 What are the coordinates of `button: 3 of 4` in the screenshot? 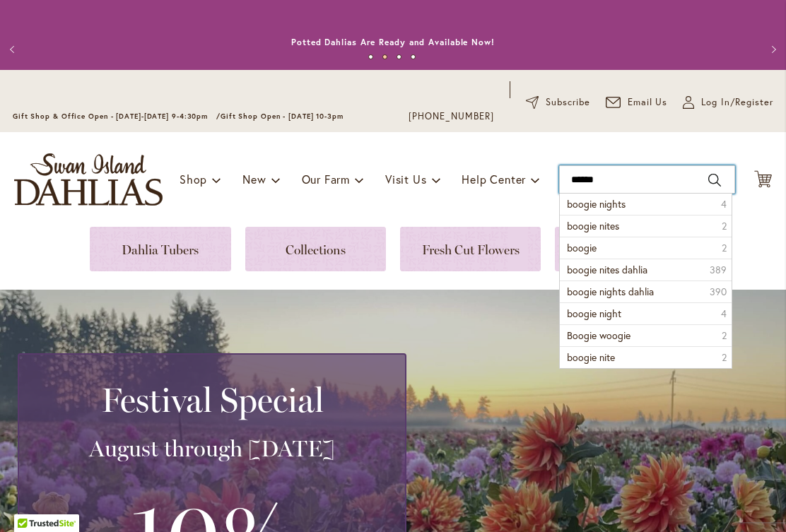 It's located at (398, 56).